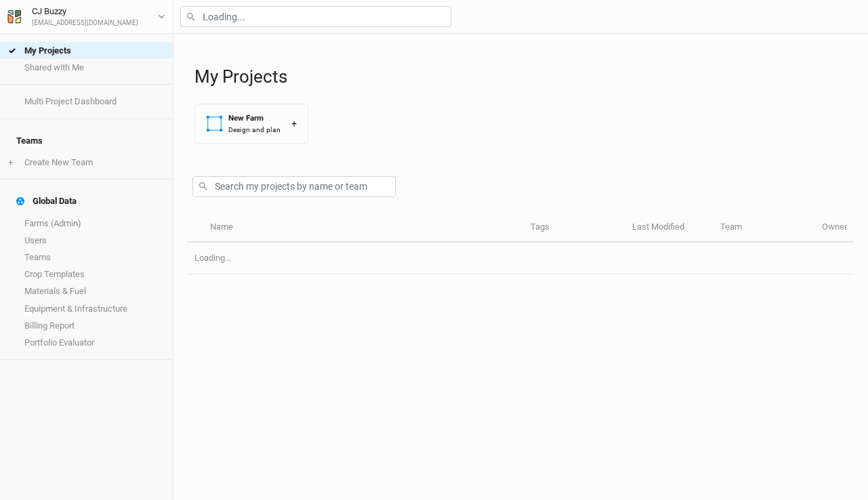 Image resolution: width=868 pixels, height=500 pixels. I want to click on th: Team, so click(764, 227).